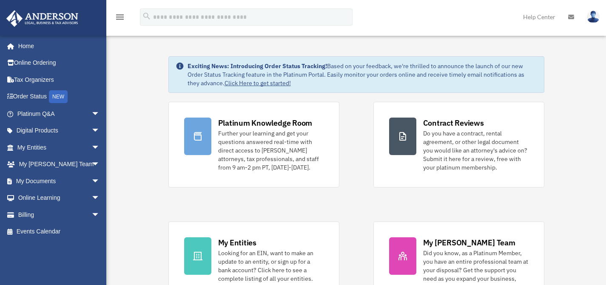 The height and width of the screenshot is (285, 606). Describe the element at coordinates (59, 97) in the screenshot. I see `a: Order StatusNEW` at that location.